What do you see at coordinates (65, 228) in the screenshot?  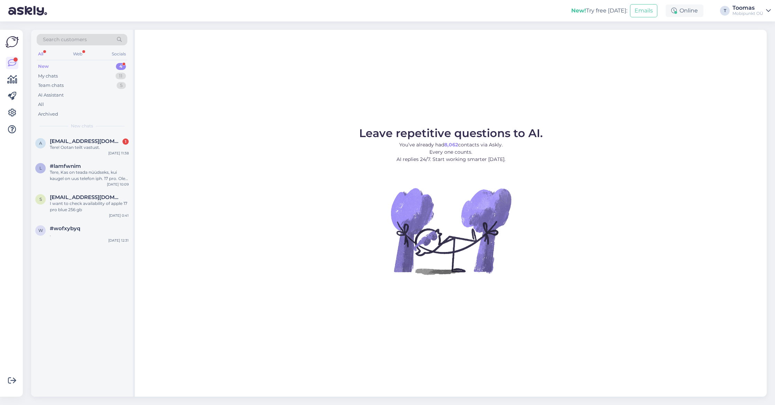 I see `span: #wofxybyq` at bounding box center [65, 228].